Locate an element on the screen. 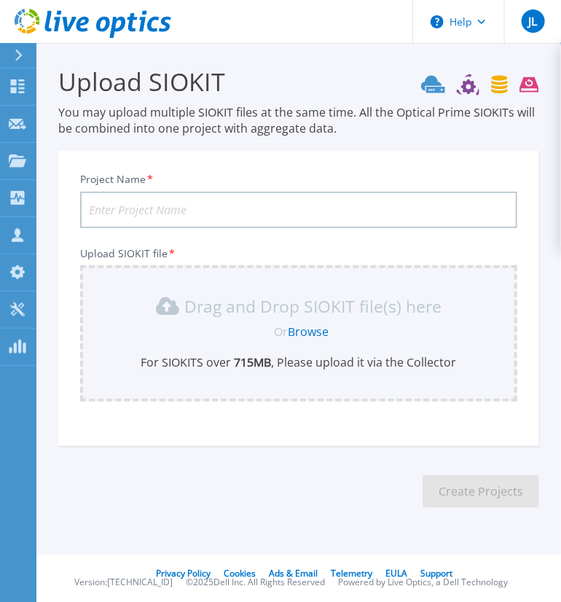  a: Ads & Email is located at coordinates (294, 573).